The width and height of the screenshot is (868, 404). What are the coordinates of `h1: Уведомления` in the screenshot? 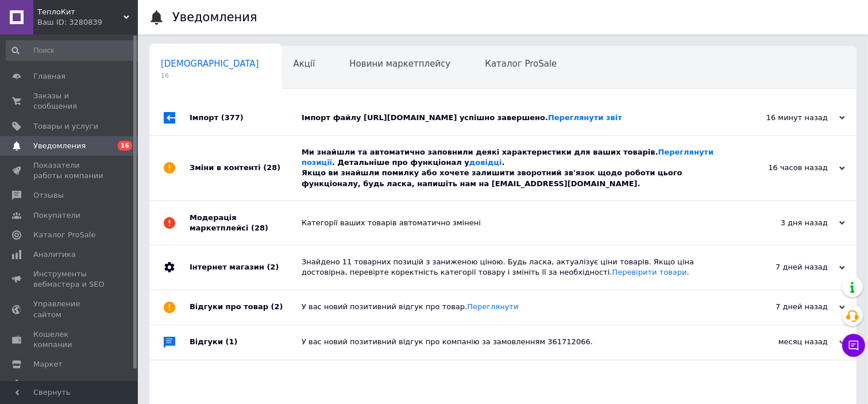 It's located at (215, 17).